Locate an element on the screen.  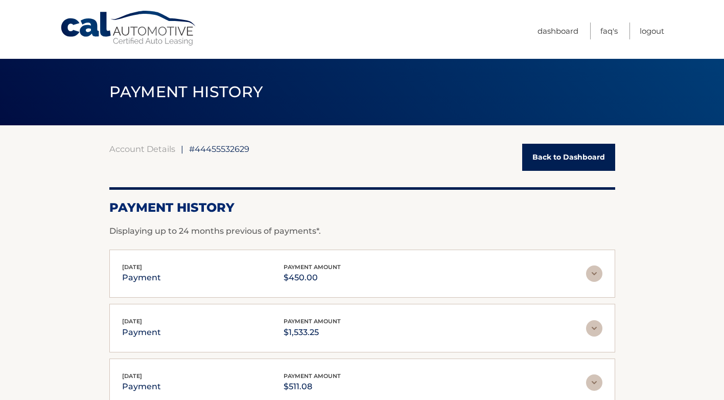
span: #44455532629 is located at coordinates (219, 149).